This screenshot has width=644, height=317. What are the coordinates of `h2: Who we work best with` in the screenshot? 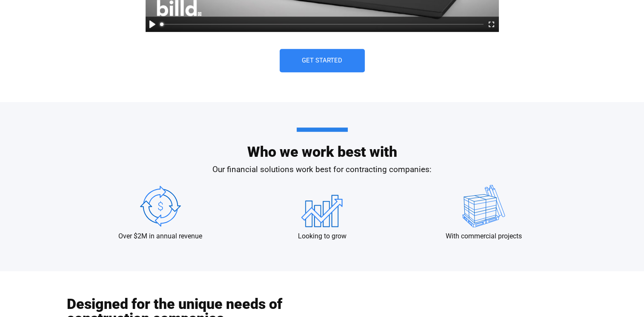 It's located at (322, 144).